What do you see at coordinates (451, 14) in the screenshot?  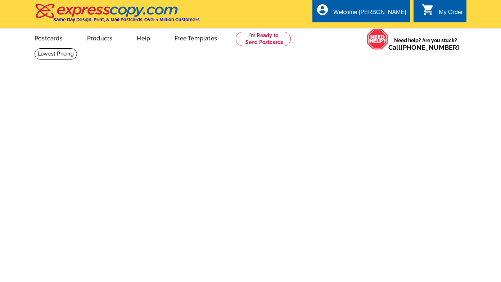 I see `div: My Order` at bounding box center [451, 14].